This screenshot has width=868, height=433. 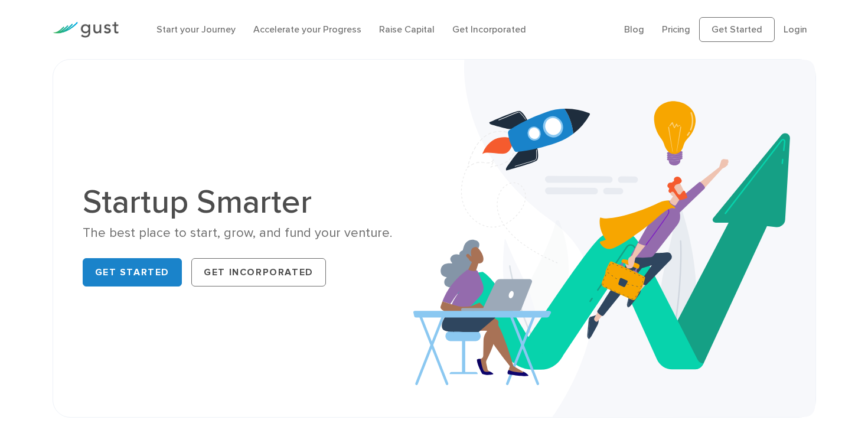 What do you see at coordinates (676, 29) in the screenshot?
I see `a: Pricing` at bounding box center [676, 29].